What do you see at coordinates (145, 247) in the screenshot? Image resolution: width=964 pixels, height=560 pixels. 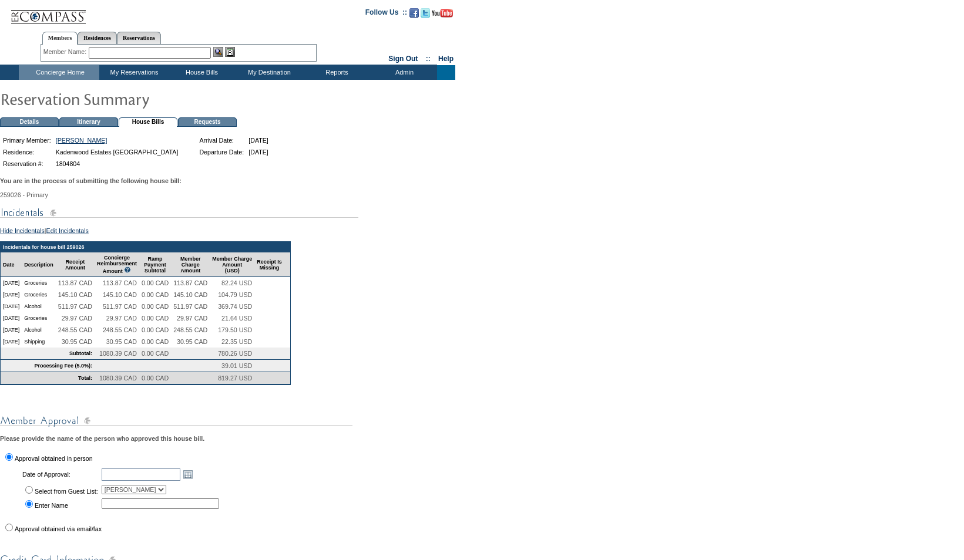 I see `td: Incidentals for house bill 259026` at bounding box center [145, 247].